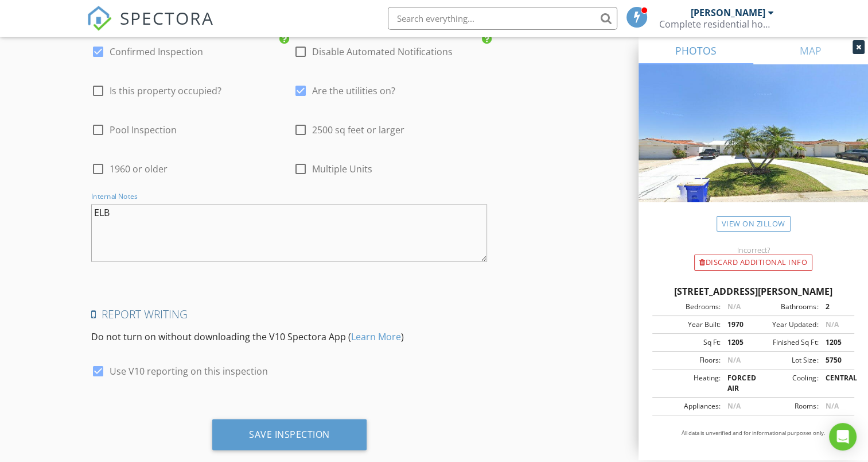 This screenshot has height=462, width=868. What do you see at coordinates (834, 306) in the screenshot?
I see `div: 2` at bounding box center [834, 306].